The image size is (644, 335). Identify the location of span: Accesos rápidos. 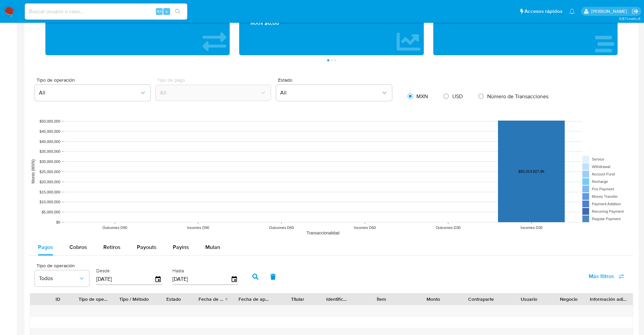
(543, 11).